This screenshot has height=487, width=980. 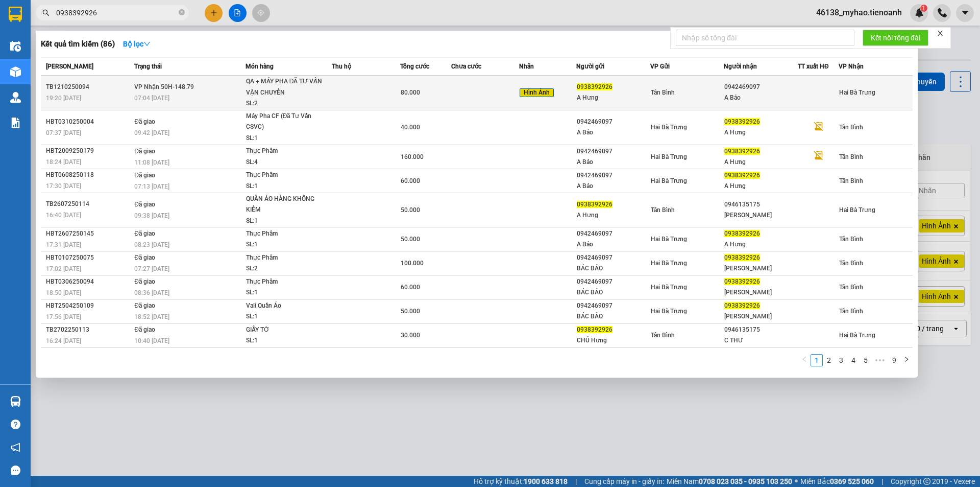 What do you see at coordinates (285, 306) in the screenshot?
I see `div: Vali Quần Áo` at bounding box center [285, 306].